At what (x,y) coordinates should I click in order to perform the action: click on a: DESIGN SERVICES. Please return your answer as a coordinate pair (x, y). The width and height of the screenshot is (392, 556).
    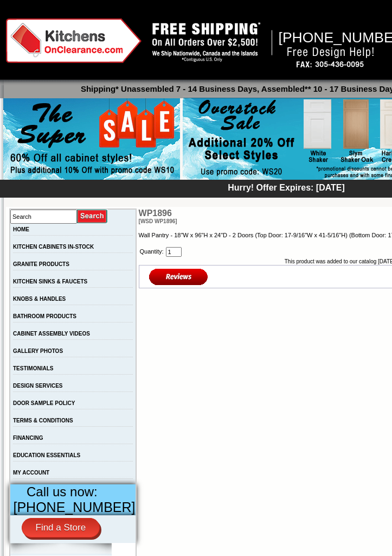
    Looking at the image, I should click on (38, 386).